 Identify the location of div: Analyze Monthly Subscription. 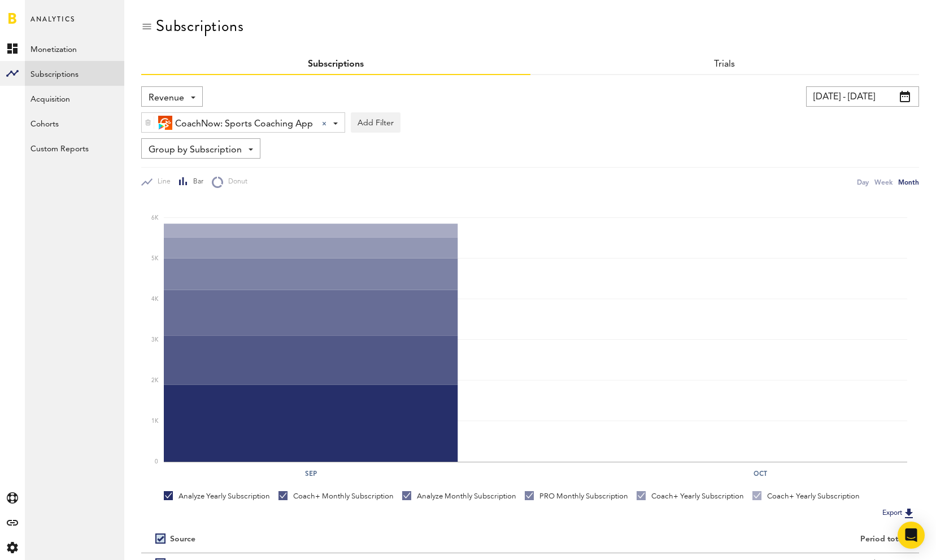
(459, 497).